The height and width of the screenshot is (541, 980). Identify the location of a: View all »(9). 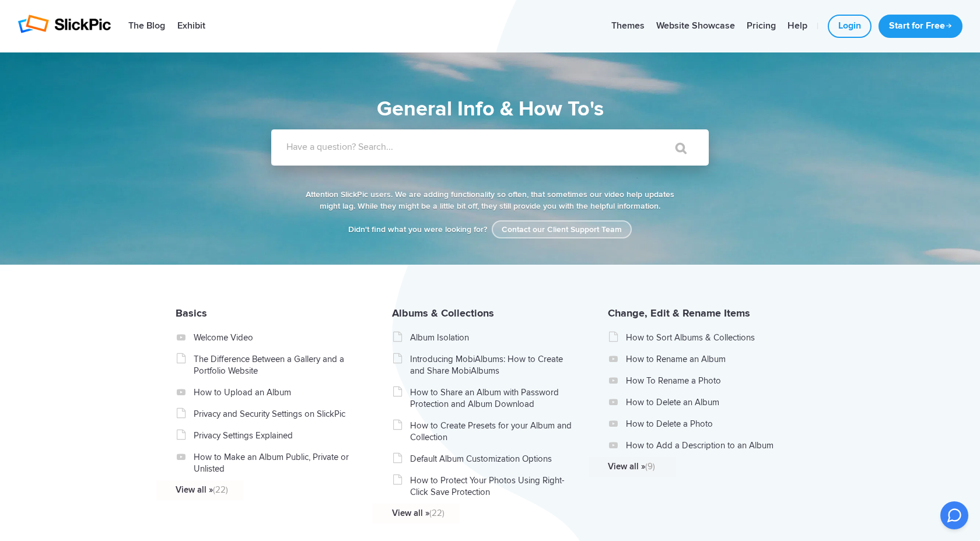
(690, 467).